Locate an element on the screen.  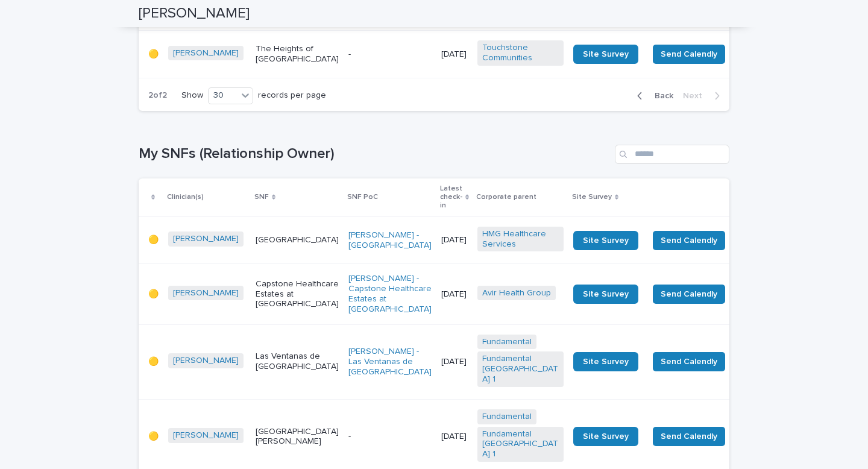
input: Search is located at coordinates (672, 154).